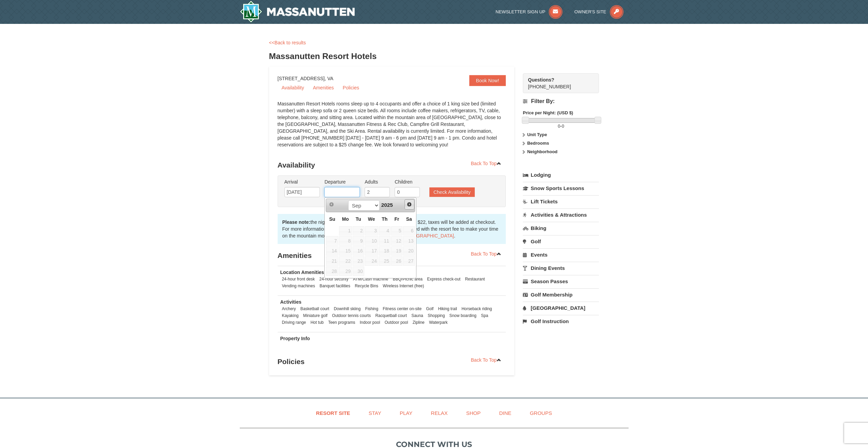  Describe the element at coordinates (385, 251) in the screenshot. I see `span: 18` at that location.